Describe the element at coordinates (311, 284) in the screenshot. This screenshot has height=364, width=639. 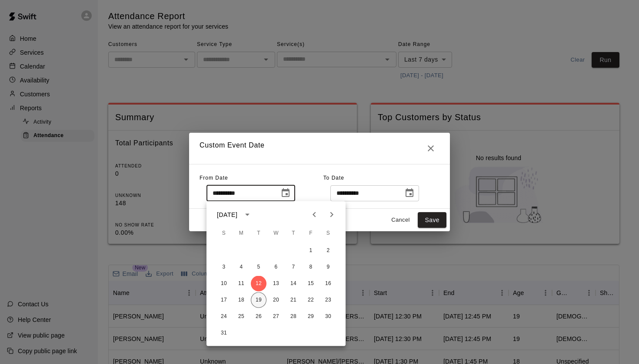
I see `button: 15` at that location.